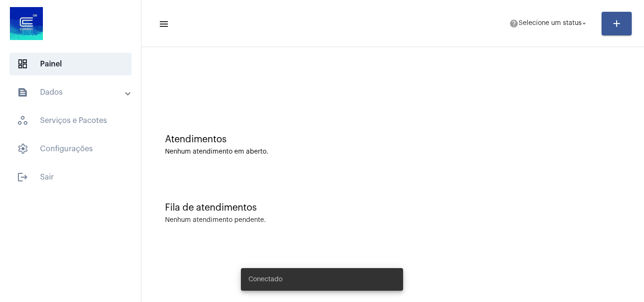 This screenshot has height=302, width=644. Describe the element at coordinates (617, 24) in the screenshot. I see `mat-icon: add` at that location.